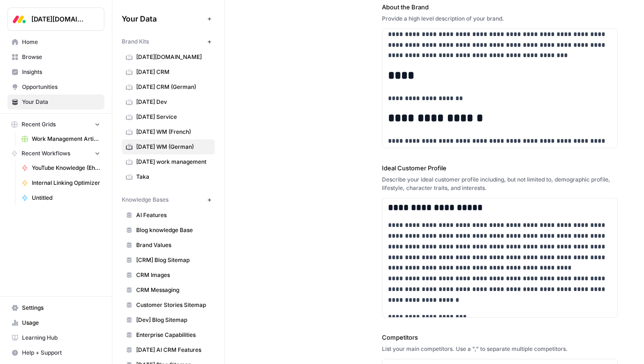  Describe the element at coordinates (145, 200) in the screenshot. I see `span: Knowledge Bases` at that location.